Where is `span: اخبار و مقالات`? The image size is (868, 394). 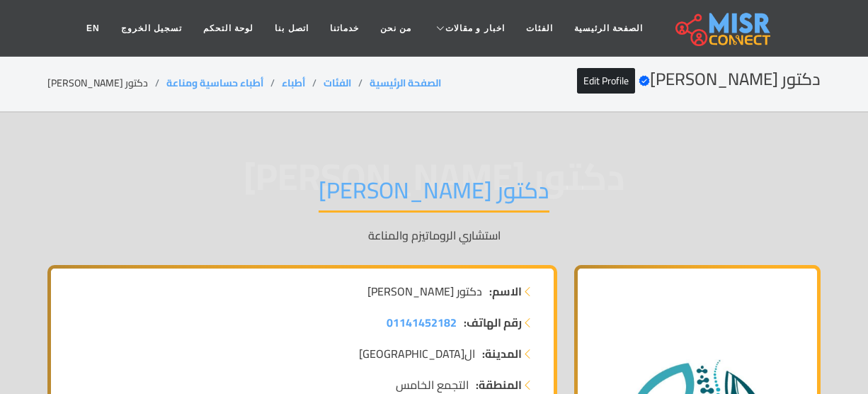 span: اخبار و مقالات is located at coordinates (475, 28).